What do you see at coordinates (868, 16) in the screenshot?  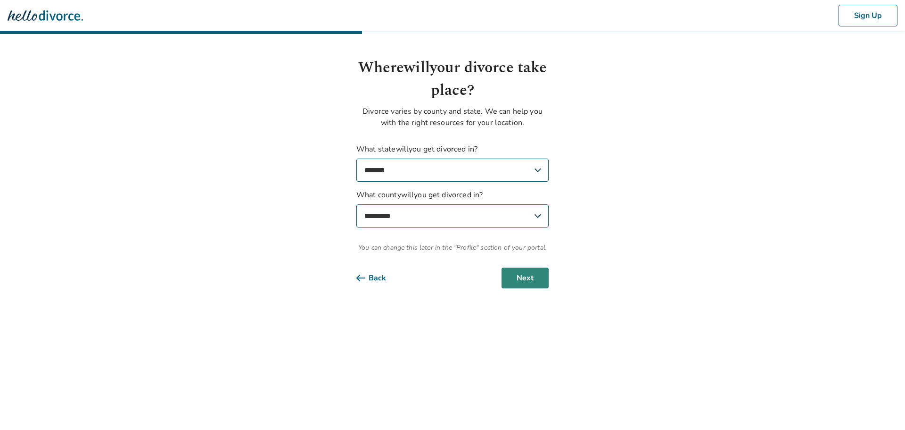 I see `button: Sign Up` at bounding box center [868, 16].